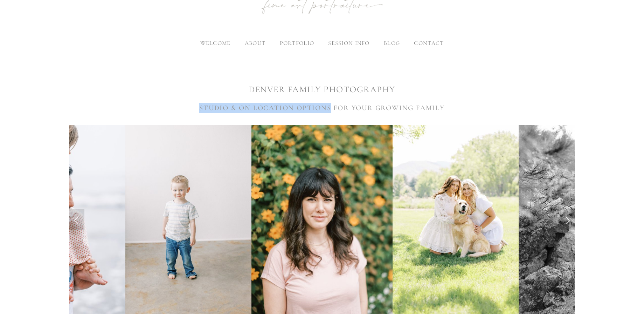  Describe the element at coordinates (429, 43) in the screenshot. I see `a: contact` at that location.